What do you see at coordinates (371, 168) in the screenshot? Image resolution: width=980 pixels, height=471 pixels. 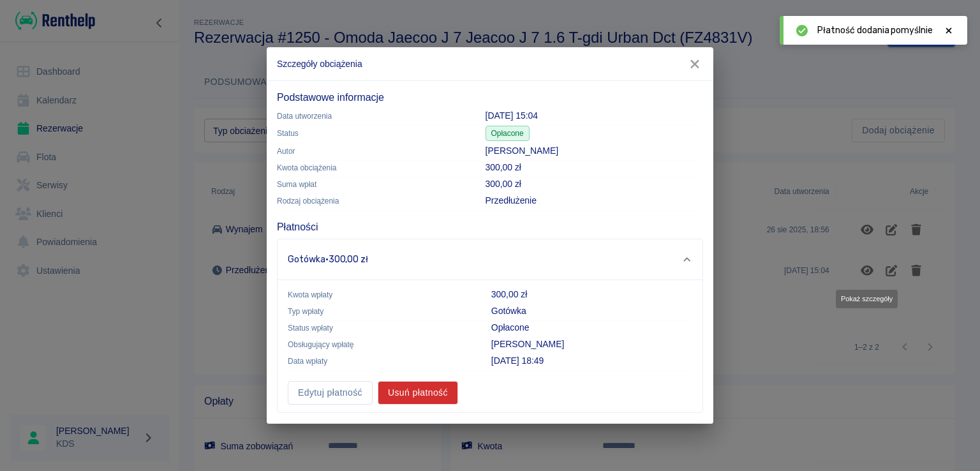 I see `p: Kwota obciążenia` at bounding box center [371, 168].